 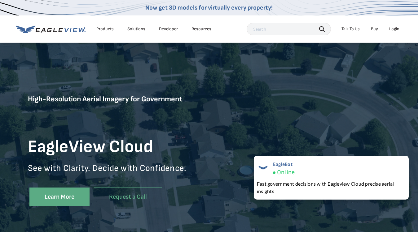 I want to click on a: Buy, so click(x=374, y=29).